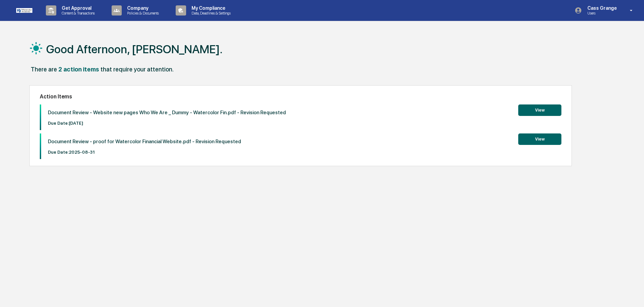 The height and width of the screenshot is (307, 644). I want to click on div: that require your attention., so click(137, 69).